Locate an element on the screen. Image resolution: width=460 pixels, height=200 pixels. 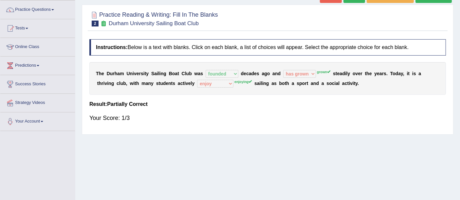
b: c is located at coordinates (182, 84).